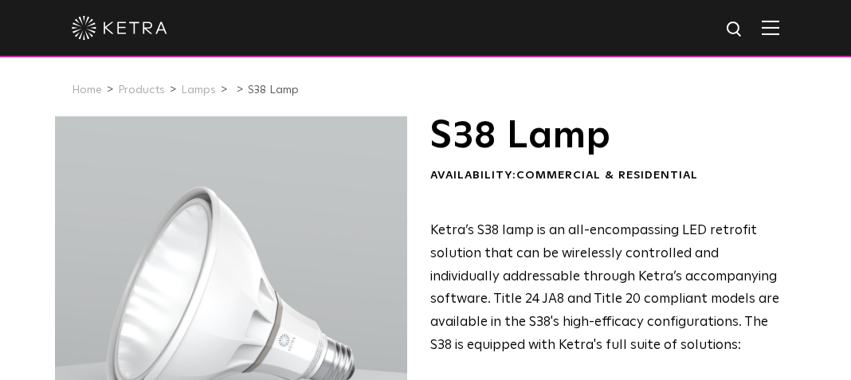 Image resolution: width=851 pixels, height=380 pixels. I want to click on a: Lamps, so click(199, 90).